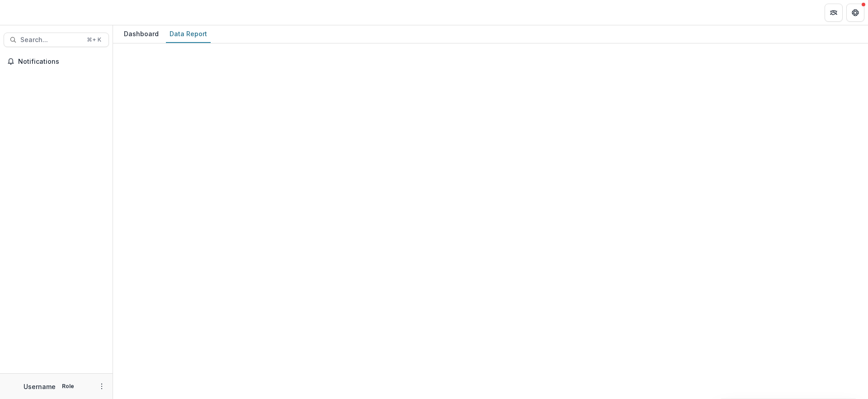 This screenshot has height=399, width=868. I want to click on button: Notifications, so click(56, 62).